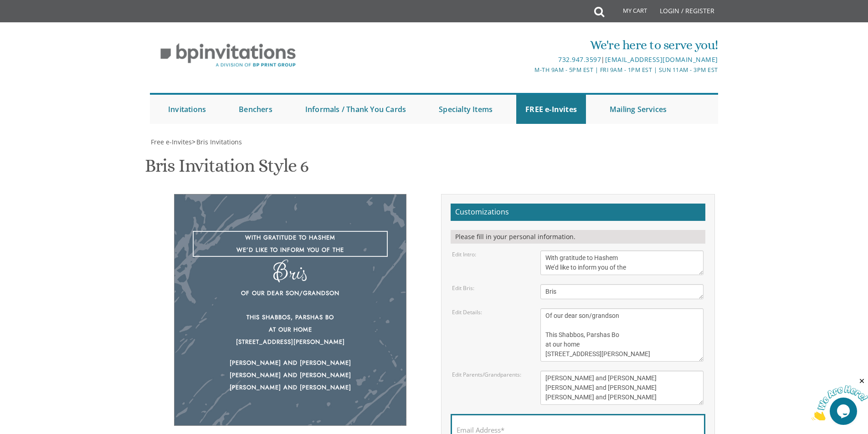 The height and width of the screenshot is (434, 868). What do you see at coordinates (622, 263) in the screenshot?
I see `textarea: With gratitude to Hashem We’d like to inform you of the` at bounding box center [622, 263].